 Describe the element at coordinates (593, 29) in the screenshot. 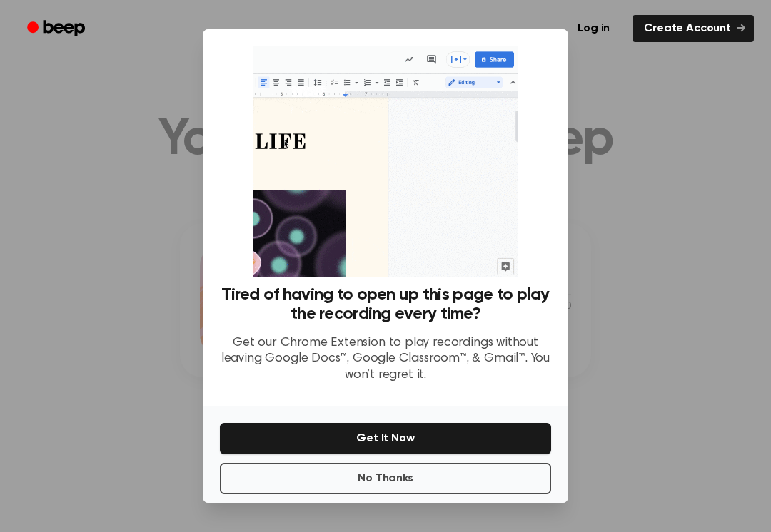

I see `a: Log in` at that location.